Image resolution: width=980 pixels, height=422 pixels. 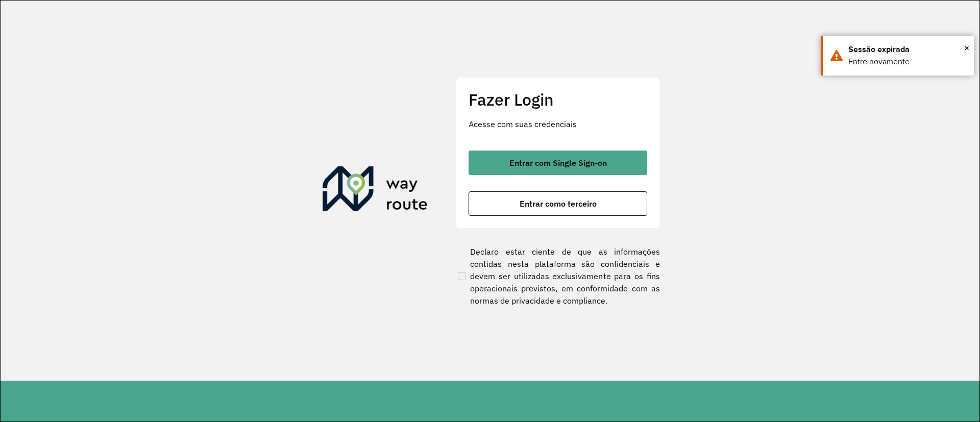 What do you see at coordinates (907, 62) in the screenshot?
I see `div: Entre novamente` at bounding box center [907, 62].